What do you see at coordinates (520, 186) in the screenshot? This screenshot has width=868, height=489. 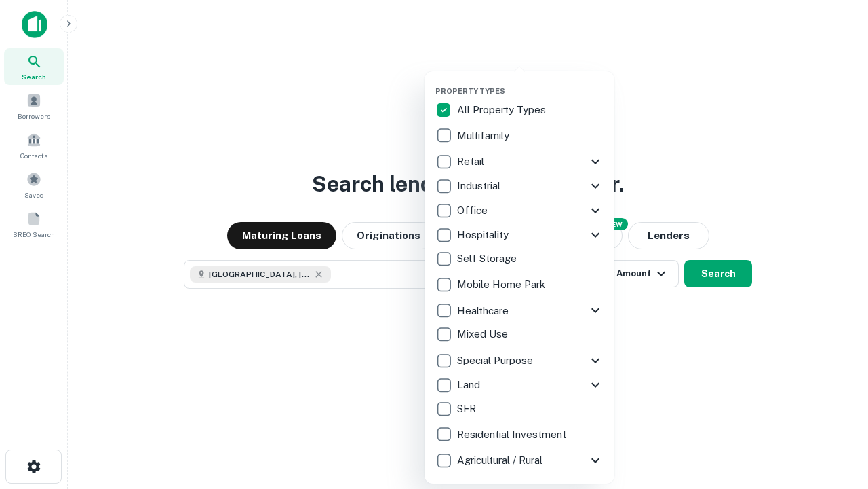 I see `div: Industrial` at bounding box center [520, 186].